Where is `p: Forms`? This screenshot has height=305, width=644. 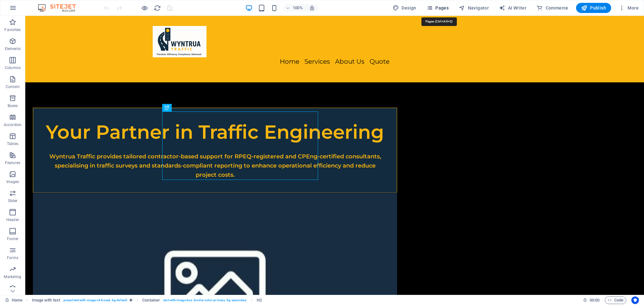
p: Forms is located at coordinates (13, 258).